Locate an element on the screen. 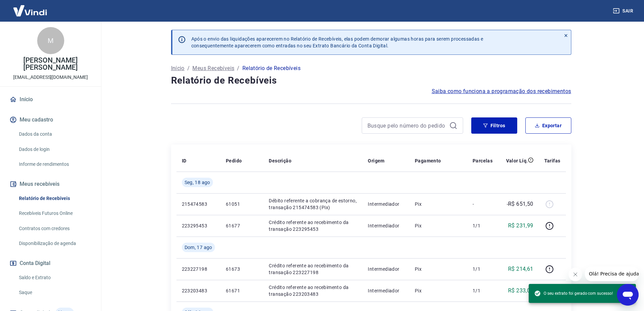 This screenshot has width=644, height=311. p: 61671 is located at coordinates (242, 291).